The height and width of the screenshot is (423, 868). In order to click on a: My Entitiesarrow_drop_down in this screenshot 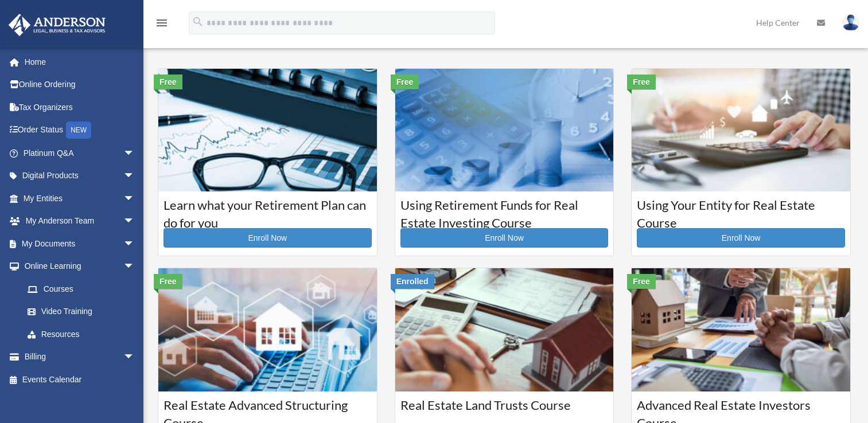, I will do `click(80, 198)`.